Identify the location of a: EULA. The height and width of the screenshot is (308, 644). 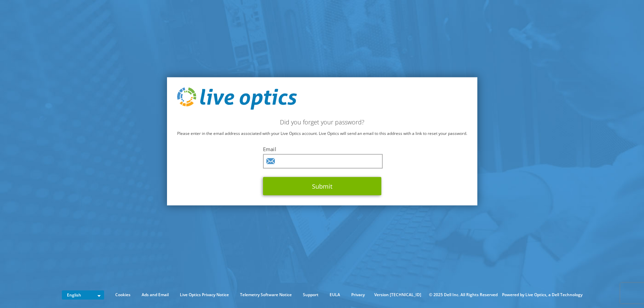
(335, 295).